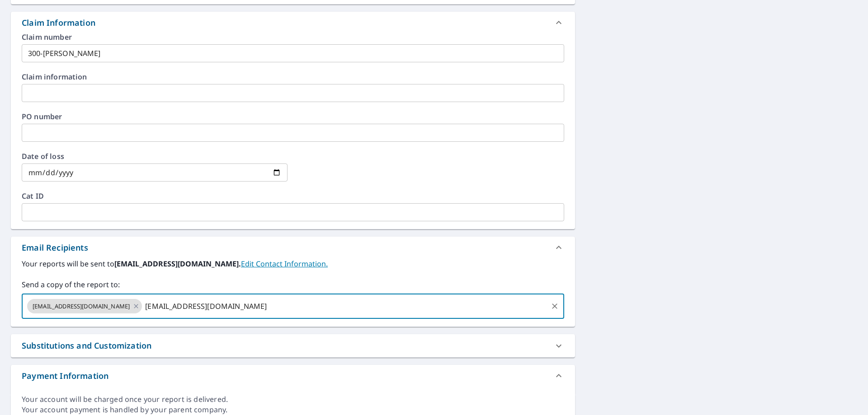 The width and height of the screenshot is (868, 415). Describe the element at coordinates (155, 156) in the screenshot. I see `label: Date of loss` at that location.